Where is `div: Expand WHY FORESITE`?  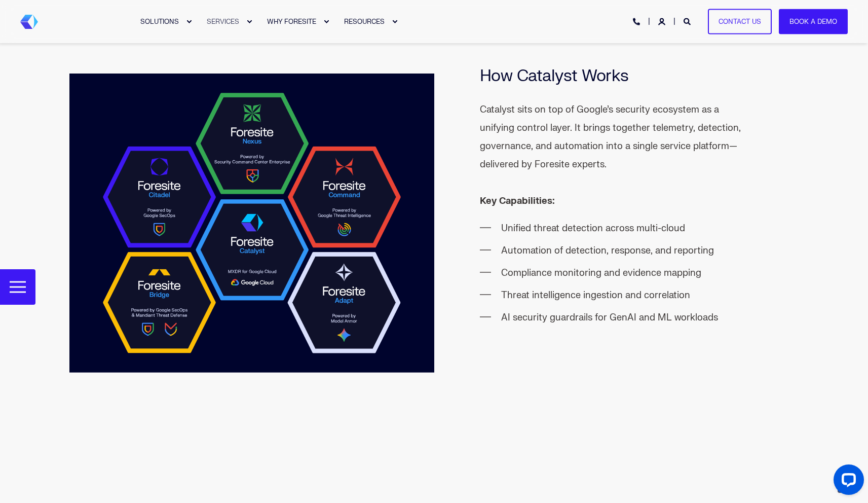
div: Expand WHY FORESITE is located at coordinates (326, 22).